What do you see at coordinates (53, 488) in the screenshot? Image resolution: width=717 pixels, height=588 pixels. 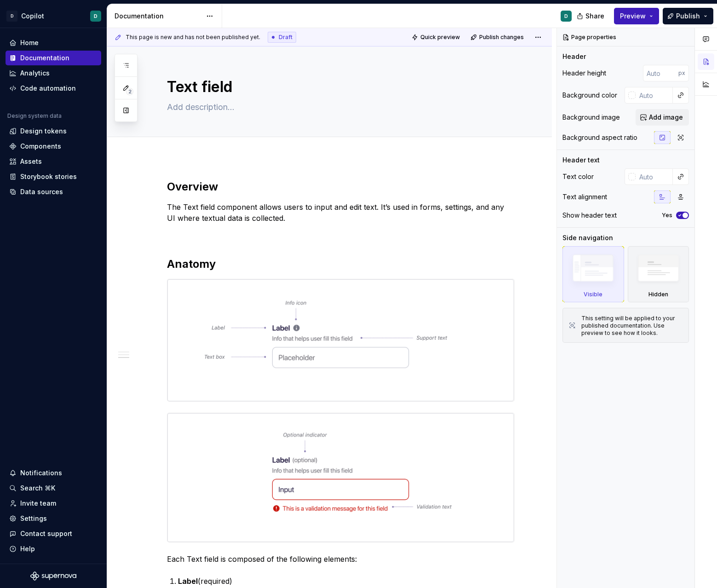 I see `button: Search ⌘K` at bounding box center [53, 488].